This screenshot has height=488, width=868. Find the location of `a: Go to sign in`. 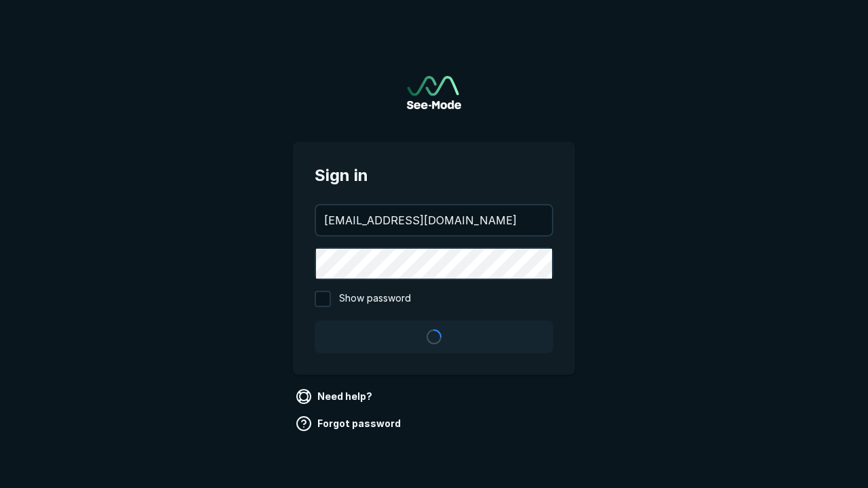

a: Go to sign in is located at coordinates (434, 92).